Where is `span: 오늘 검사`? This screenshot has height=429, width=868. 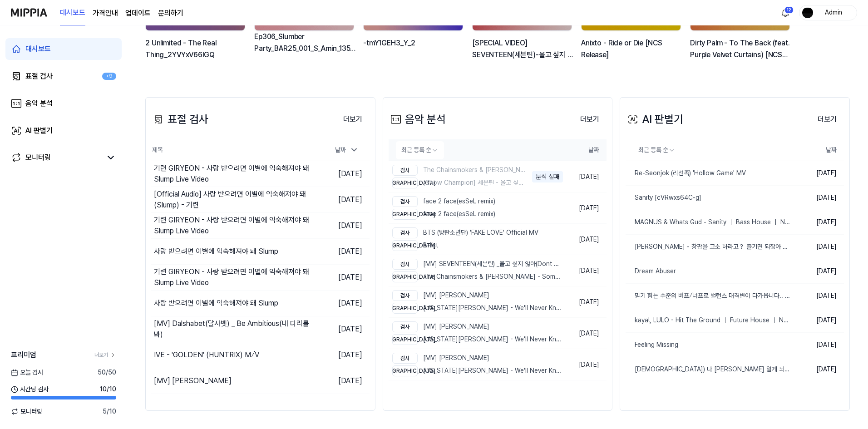 span: 오늘 검사 is located at coordinates (27, 372).